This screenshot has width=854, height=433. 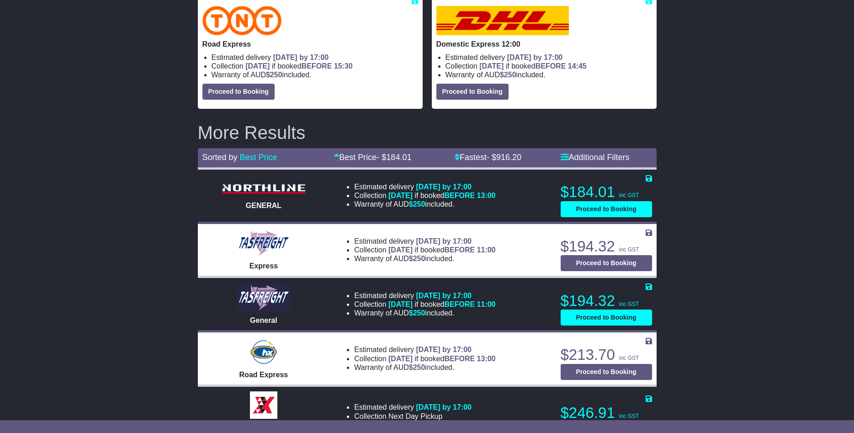 What do you see at coordinates (509, 157) in the screenshot?
I see `span: 916.20` at bounding box center [509, 157].